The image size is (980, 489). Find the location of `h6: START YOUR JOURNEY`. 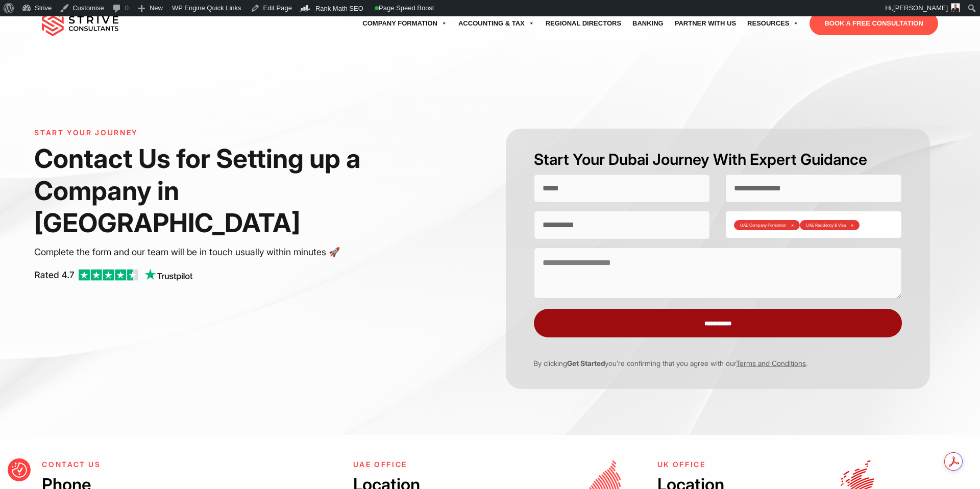

h6: START YOUR JOURNEY is located at coordinates (230, 132).